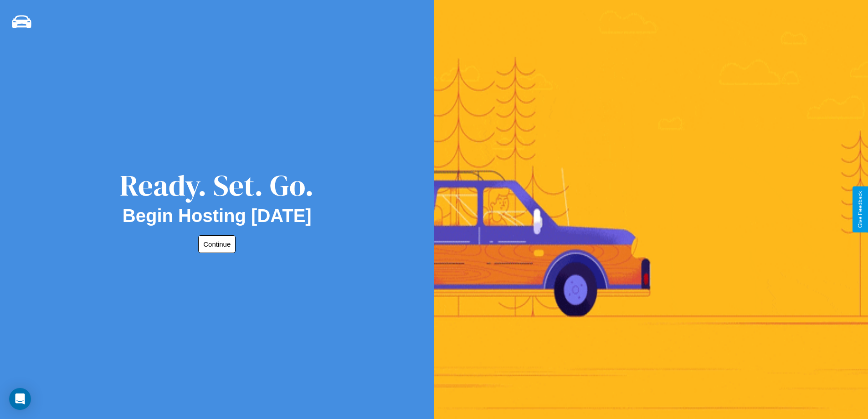 The image size is (868, 419). I want to click on div: Open Intercom Messenger, so click(20, 399).